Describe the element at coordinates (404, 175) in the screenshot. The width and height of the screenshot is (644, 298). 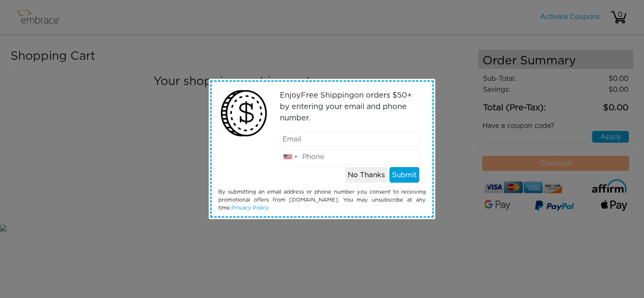
I see `button: Submit` at that location.